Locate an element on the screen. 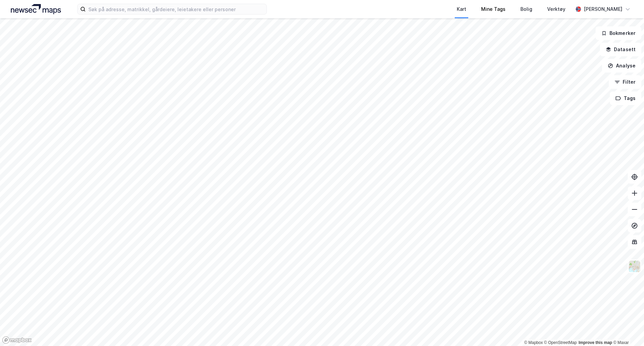  button: Datasett is located at coordinates (621, 49).